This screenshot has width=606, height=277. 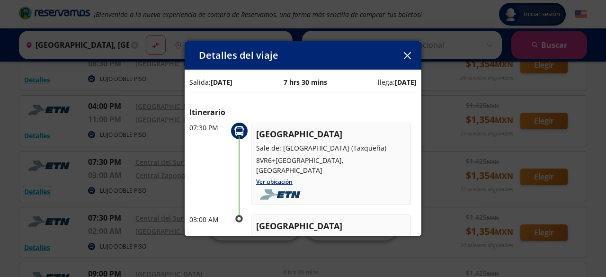 What do you see at coordinates (397, 82) in the screenshot?
I see `p: llega:` at bounding box center [397, 82].